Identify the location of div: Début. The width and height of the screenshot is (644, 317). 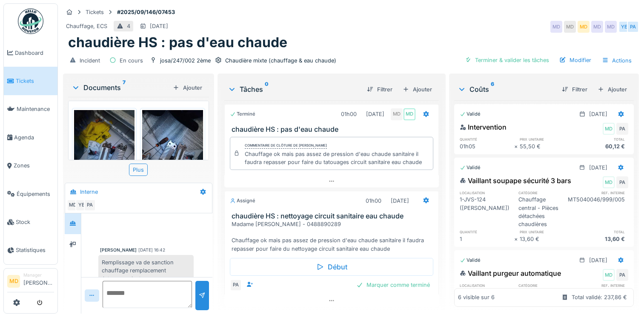
(332, 267).